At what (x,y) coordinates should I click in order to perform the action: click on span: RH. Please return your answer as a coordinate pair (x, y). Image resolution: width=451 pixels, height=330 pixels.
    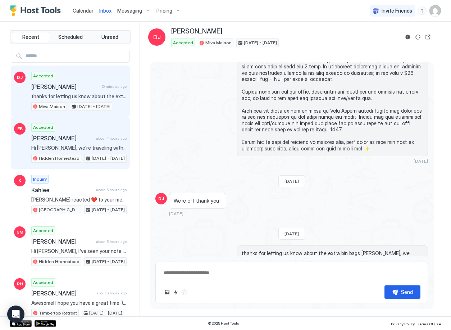
    Looking at the image, I should click on (20, 284).